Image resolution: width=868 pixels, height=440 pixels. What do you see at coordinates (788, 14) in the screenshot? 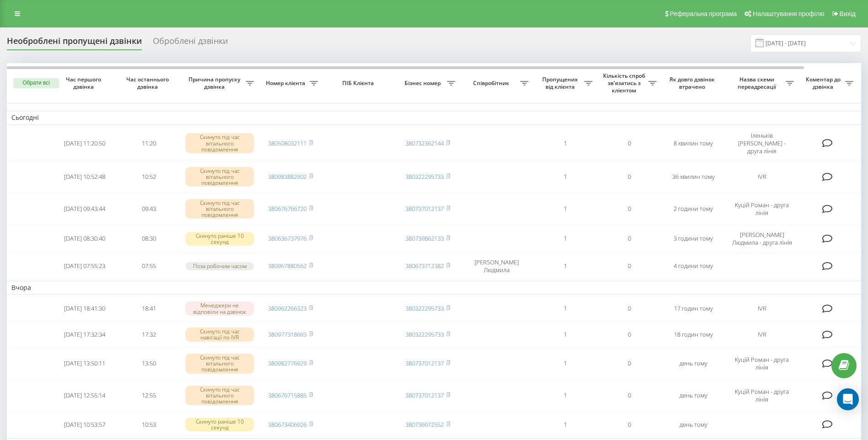
I see `span: Налаштування профілю` at bounding box center [788, 14].